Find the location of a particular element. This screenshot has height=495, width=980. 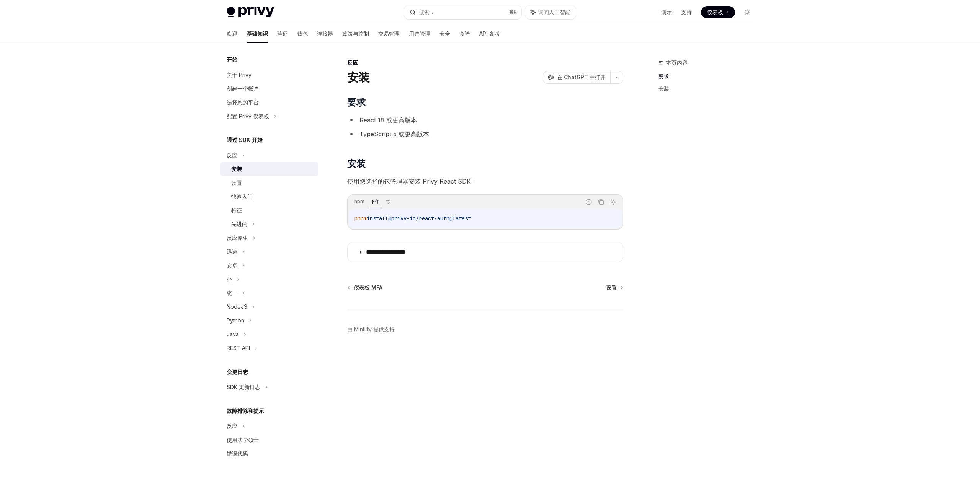

font: 钱包 is located at coordinates (302, 34).